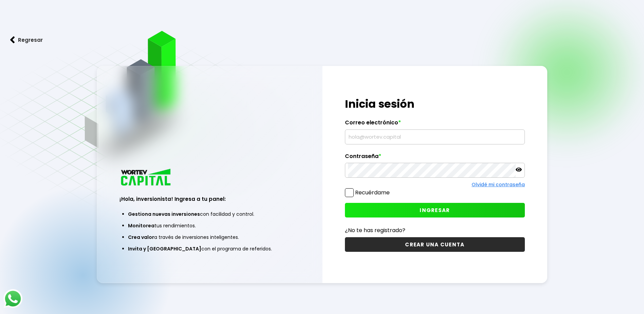  What do you see at coordinates (141, 237) in the screenshot?
I see `span: Crea valor` at bounding box center [141, 237].